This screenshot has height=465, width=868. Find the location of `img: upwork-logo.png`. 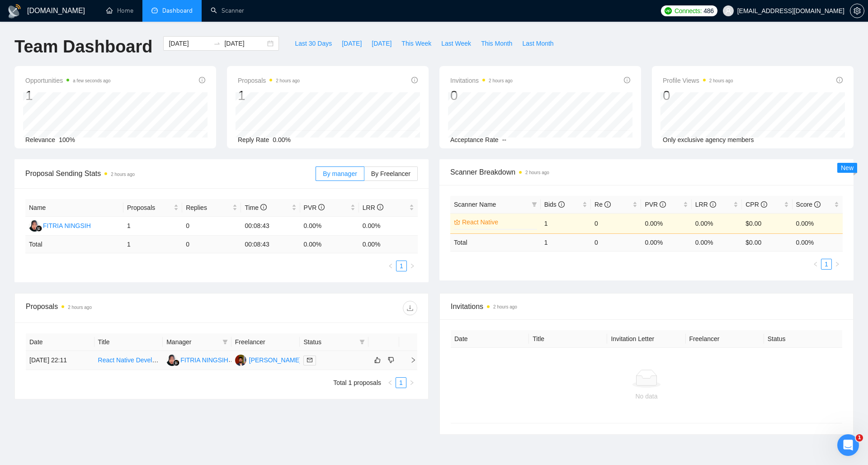

img: upwork-logo.png is located at coordinates (668, 11).